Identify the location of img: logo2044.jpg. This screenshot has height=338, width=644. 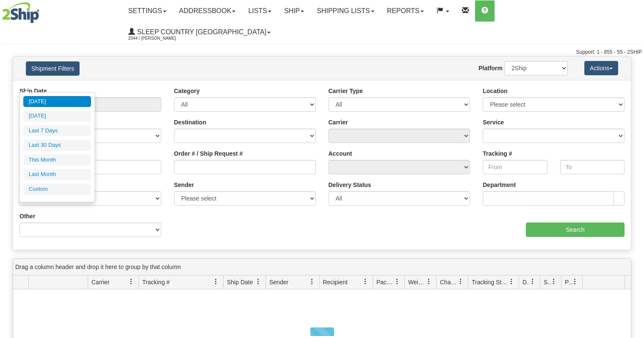
(21, 13).